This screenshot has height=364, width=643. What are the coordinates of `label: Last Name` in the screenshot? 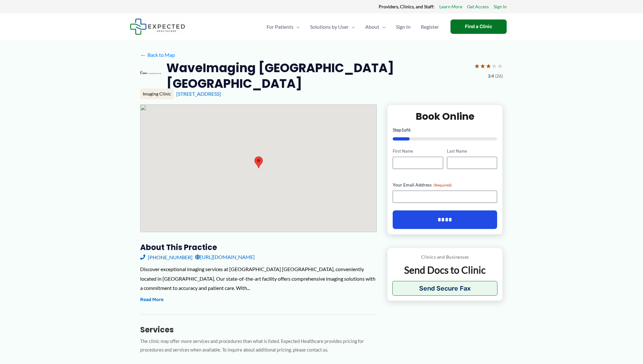 It's located at (472, 151).